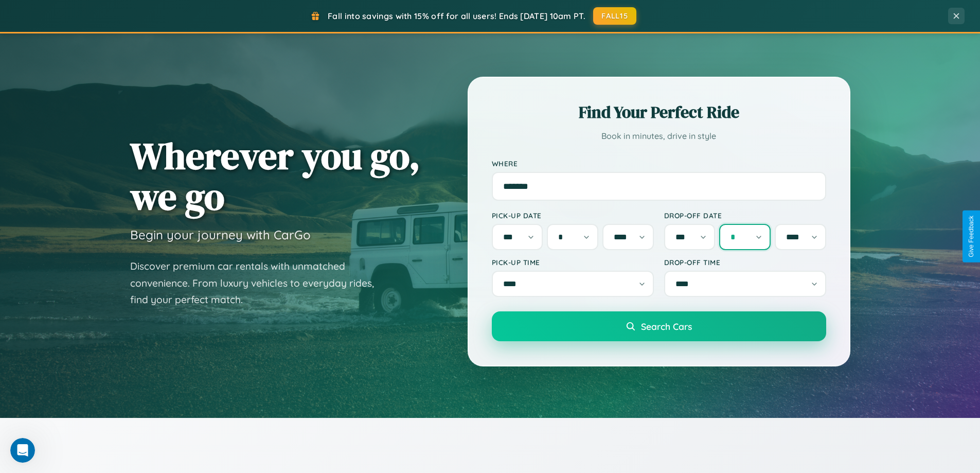 This screenshot has width=980, height=473. What do you see at coordinates (259, 283) in the screenshot?
I see `p: Discover premium car rentals with unmatched convenience. From luxury vehicles to everyday rides, ...` at bounding box center [259, 283].